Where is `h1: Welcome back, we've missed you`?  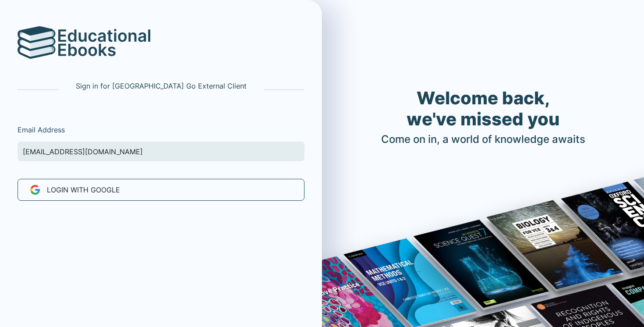
h1: Welcome back, we've missed you is located at coordinates (483, 109).